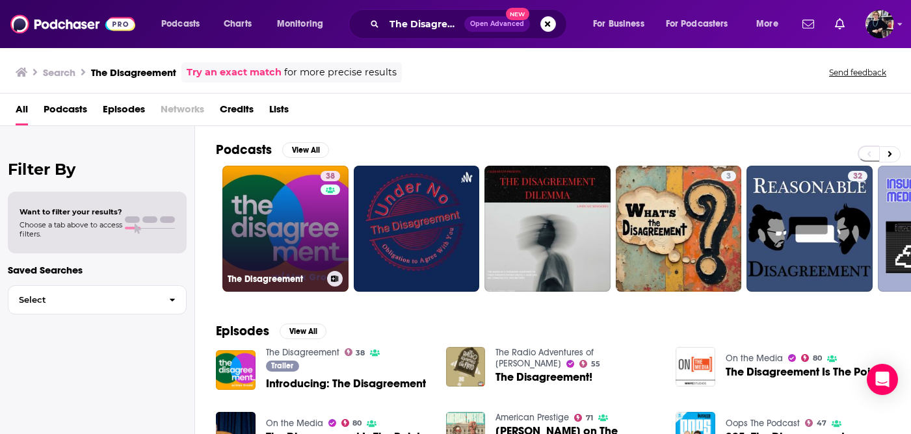  What do you see at coordinates (97, 270) in the screenshot?
I see `p: Saved Searches` at bounding box center [97, 270].